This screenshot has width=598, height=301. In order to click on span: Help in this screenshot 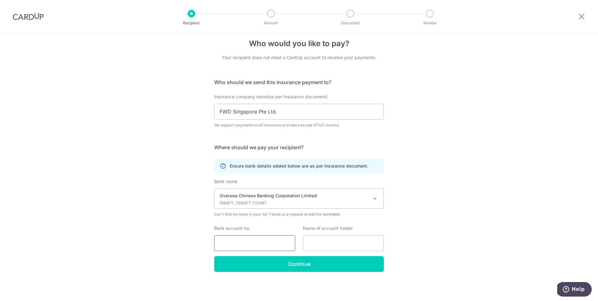, I will do `click(21, 7)`.